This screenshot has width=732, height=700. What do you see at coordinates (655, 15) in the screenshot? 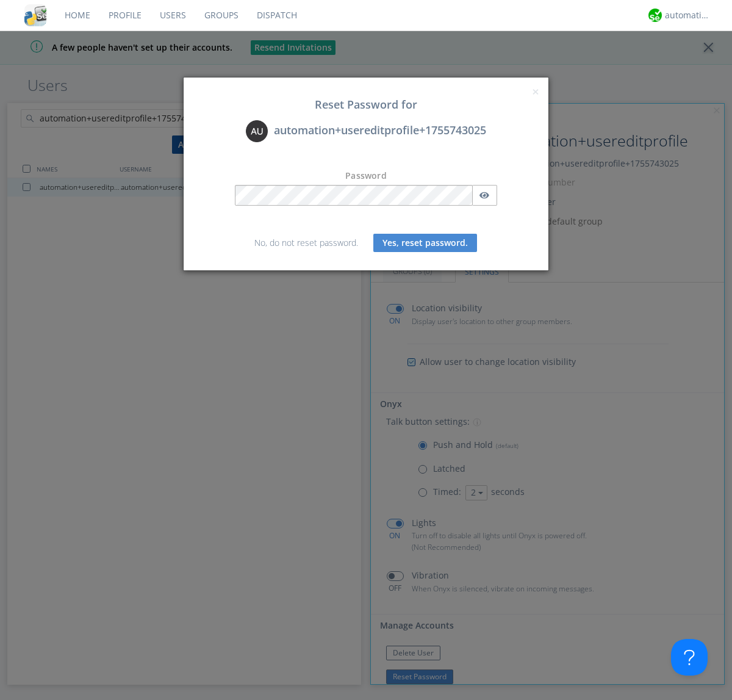
I see `img: d2d01cd9b4174d08988066c6d424eccd` at bounding box center [655, 15].